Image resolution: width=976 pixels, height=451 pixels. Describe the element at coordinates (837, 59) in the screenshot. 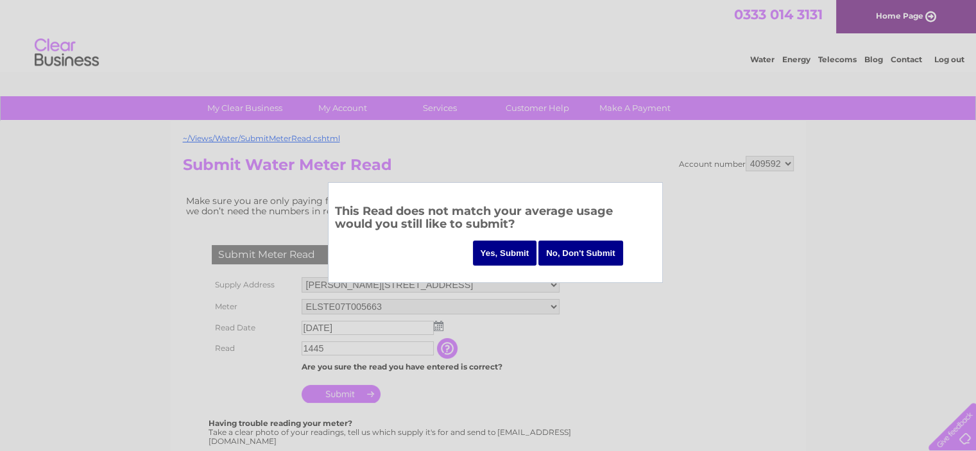

I see `a: Telecoms` at that location.